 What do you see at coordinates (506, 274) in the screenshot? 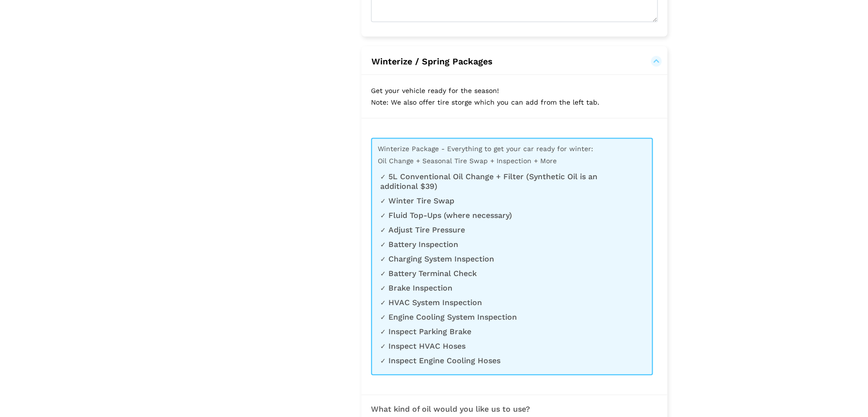
I see `li: Battery Terminal Check` at bounding box center [506, 274].